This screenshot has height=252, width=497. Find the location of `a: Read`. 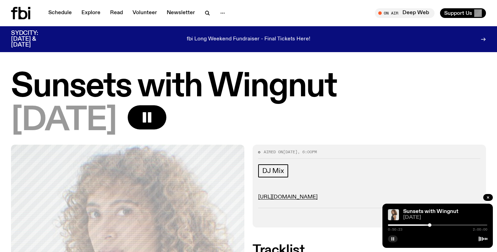

a: Read is located at coordinates (116, 13).